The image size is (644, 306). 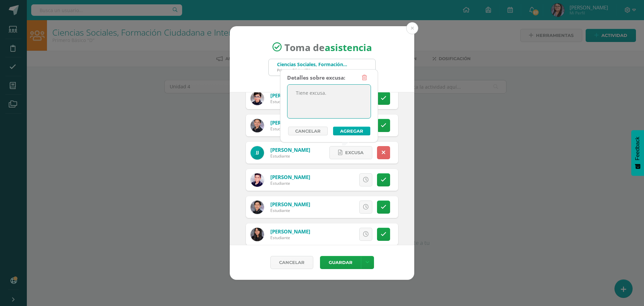 I want to click on div: Ciencias Sociales, Formación Ciudadana e Interculturalidad, so click(x=313, y=64).